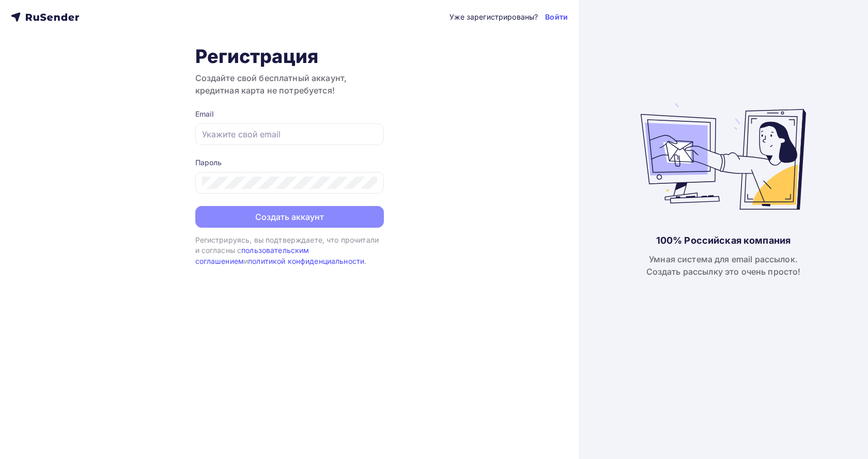 This screenshot has height=459, width=868. What do you see at coordinates (289, 57) in the screenshot?
I see `h1: Регистрация` at bounding box center [289, 57].